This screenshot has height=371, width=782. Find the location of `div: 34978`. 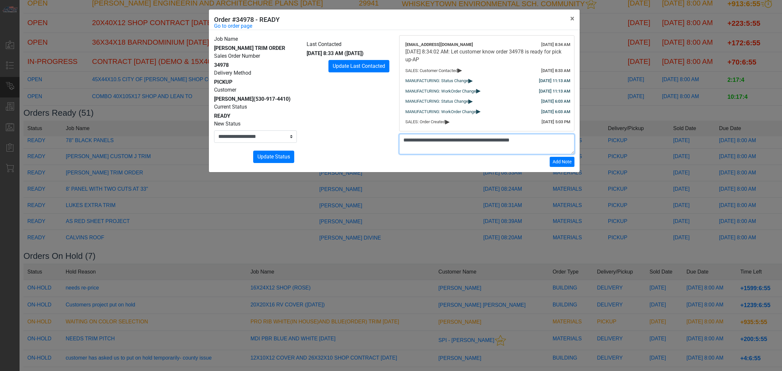

div: 34978 is located at coordinates (255, 65).